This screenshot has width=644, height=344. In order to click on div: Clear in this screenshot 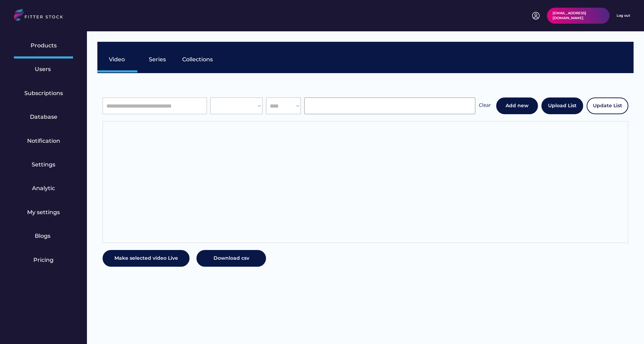, I will do `click(485, 106)`.